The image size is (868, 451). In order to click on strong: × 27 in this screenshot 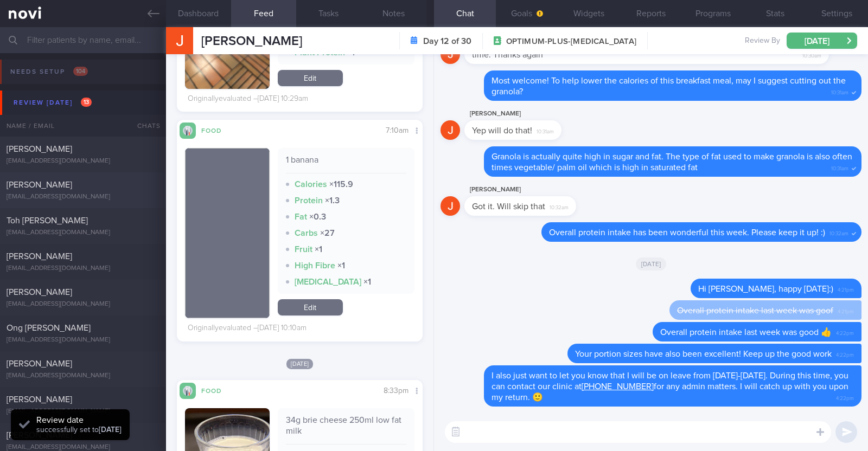, I will do `click(327, 233)`.